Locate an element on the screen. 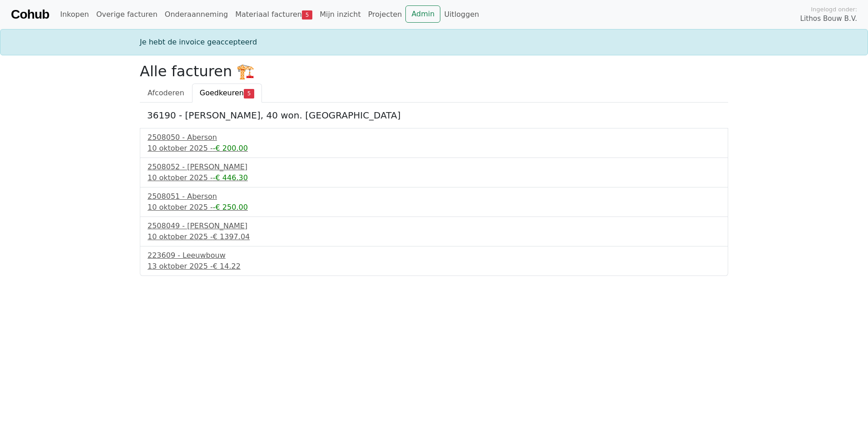  a: Mijn inzicht is located at coordinates (340, 14).